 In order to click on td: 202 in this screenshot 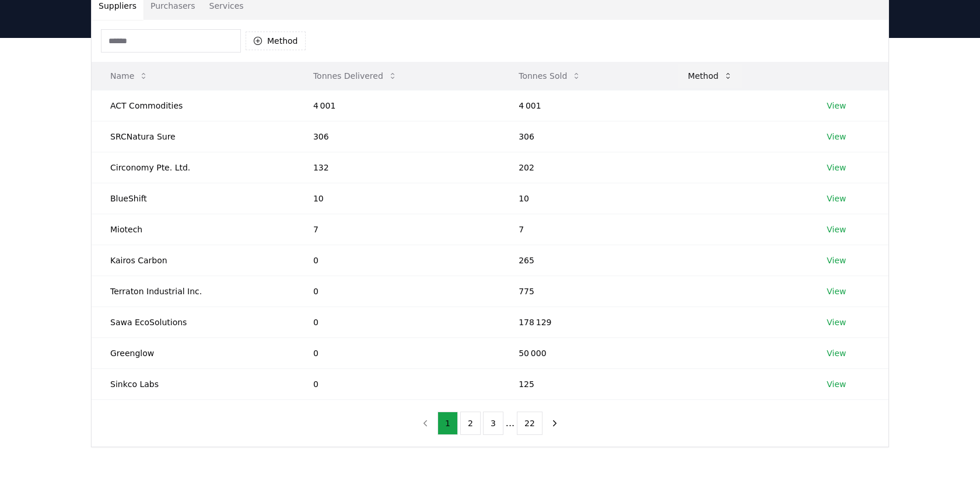, I will do `click(584, 167)`.